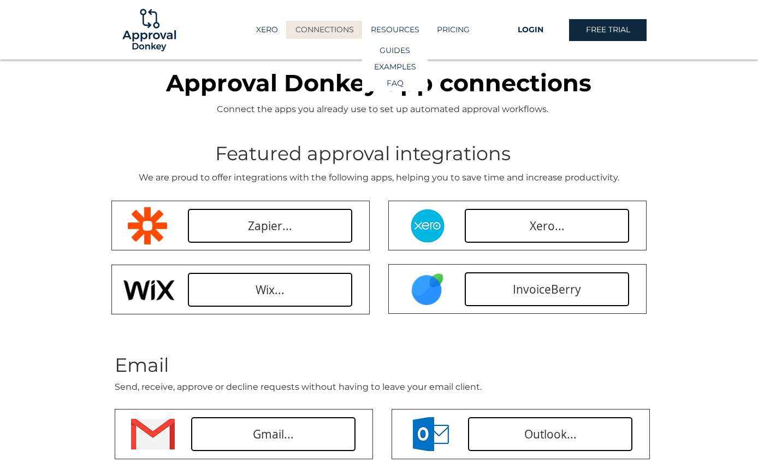  I want to click on a: CONNECTIONS, so click(324, 30).